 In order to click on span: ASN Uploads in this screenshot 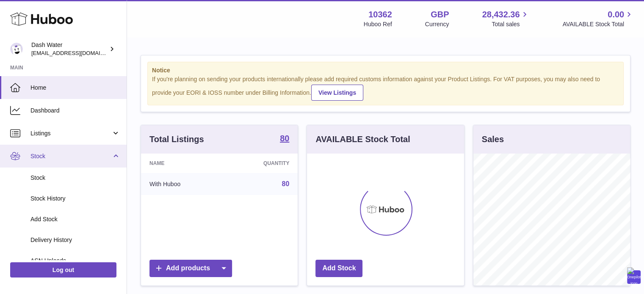, I will do `click(75, 260)`.